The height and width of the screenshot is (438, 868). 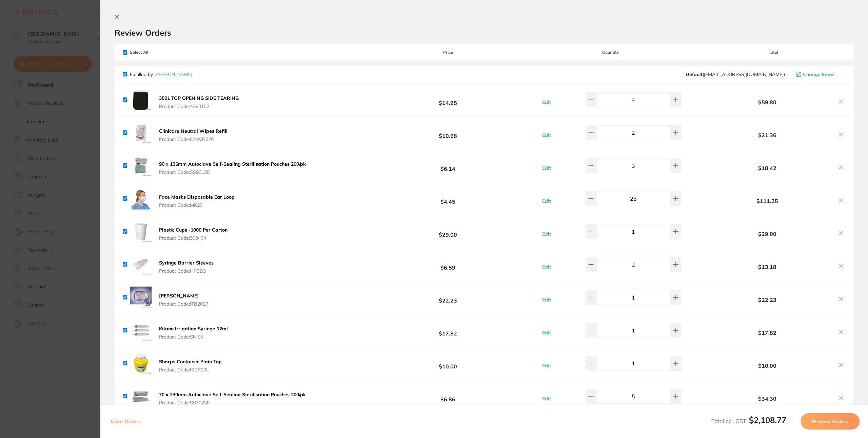 What do you see at coordinates (186, 266) in the screenshot?
I see `button: Syringe Barrier Sleeves Product Code:HPSB3` at bounding box center [186, 266].